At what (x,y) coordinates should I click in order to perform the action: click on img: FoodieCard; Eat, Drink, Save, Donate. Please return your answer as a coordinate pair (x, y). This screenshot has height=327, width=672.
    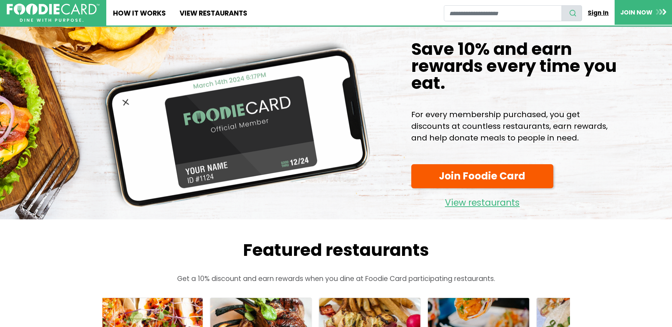
    Looking at the image, I should click on (53, 13).